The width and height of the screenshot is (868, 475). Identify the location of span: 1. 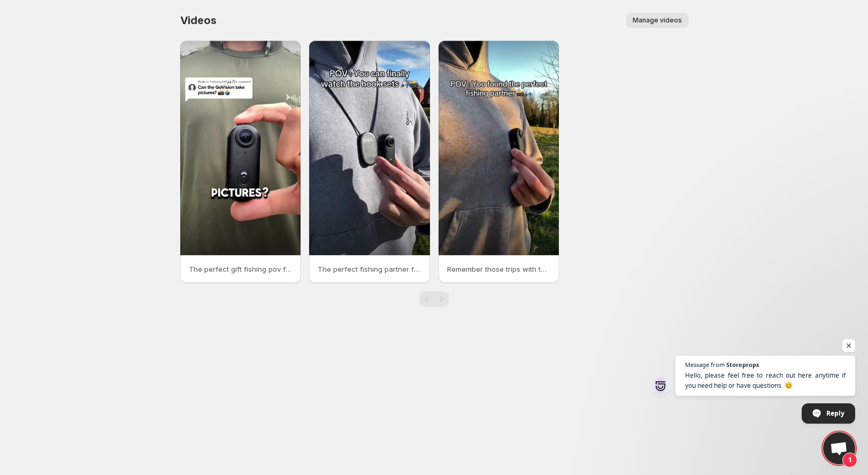
(850, 460).